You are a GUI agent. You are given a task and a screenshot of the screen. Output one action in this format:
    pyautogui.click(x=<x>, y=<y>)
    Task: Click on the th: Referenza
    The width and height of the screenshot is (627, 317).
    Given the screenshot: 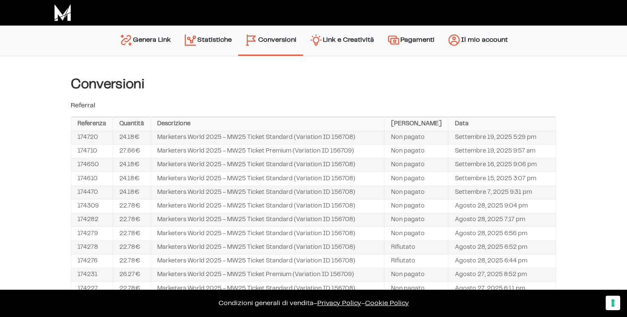 What is the action you would take?
    pyautogui.click(x=92, y=124)
    